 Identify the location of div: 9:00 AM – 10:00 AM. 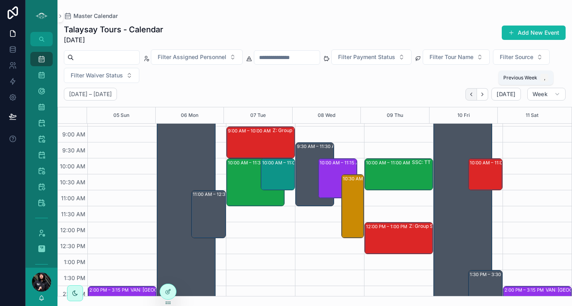
(250, 131).